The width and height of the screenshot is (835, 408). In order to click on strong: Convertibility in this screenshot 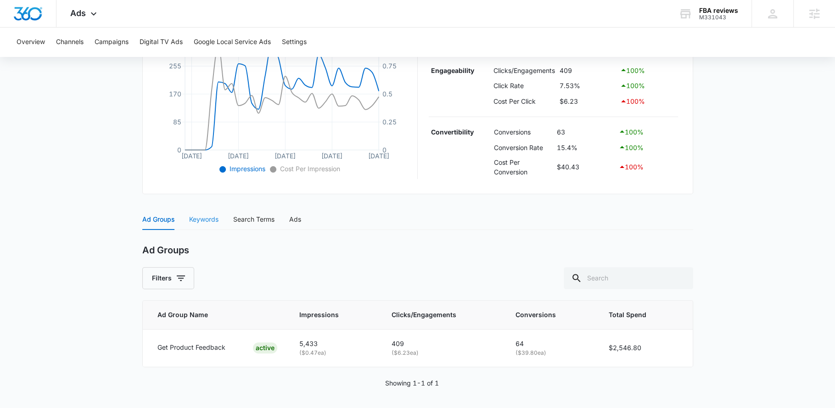, I will do `click(452, 132)`.